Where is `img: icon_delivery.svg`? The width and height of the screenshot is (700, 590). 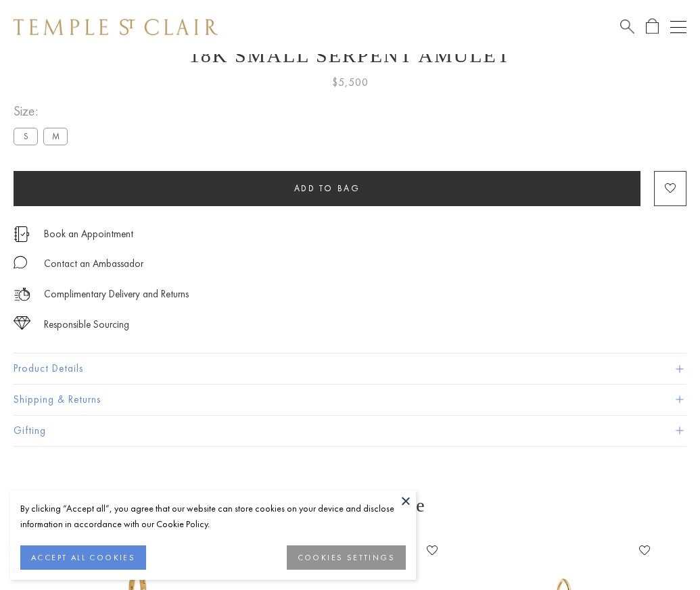 img: icon_delivery.svg is located at coordinates (22, 294).